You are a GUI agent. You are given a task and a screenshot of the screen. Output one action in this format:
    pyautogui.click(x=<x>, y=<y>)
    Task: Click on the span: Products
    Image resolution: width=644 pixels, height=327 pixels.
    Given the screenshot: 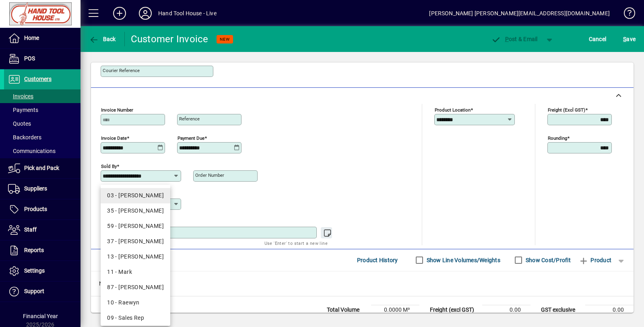 What is the action you would take?
    pyautogui.click(x=35, y=209)
    